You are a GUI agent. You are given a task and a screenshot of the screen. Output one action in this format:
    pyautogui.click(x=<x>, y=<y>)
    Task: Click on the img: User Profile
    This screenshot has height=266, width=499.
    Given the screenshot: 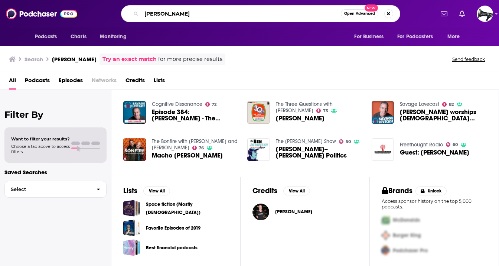 What is the action you would take?
    pyautogui.click(x=485, y=14)
    